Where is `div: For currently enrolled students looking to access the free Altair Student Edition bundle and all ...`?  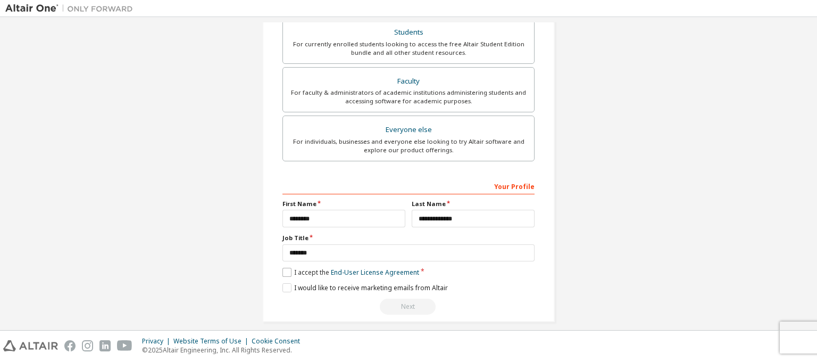 div: For currently enrolled students looking to access the free Altair Student Edition bundle and all ... is located at coordinates (408, 48).